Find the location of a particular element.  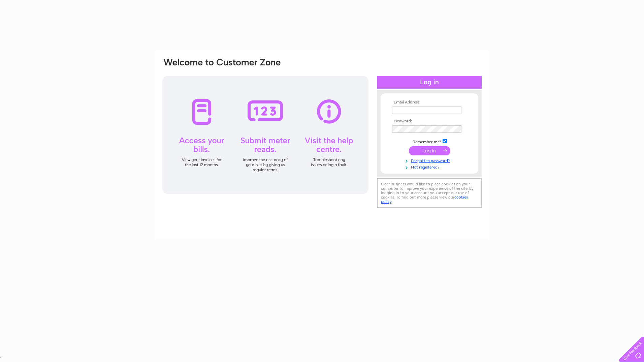

div: Clear Business would like to place cookies on your computer to improve your experience of the sit... is located at coordinates (430, 193).